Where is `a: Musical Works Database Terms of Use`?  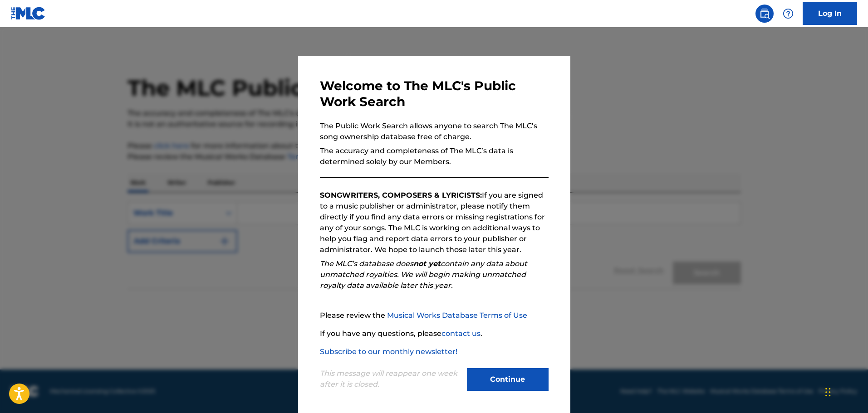 a: Musical Works Database Terms of Use is located at coordinates (457, 315).